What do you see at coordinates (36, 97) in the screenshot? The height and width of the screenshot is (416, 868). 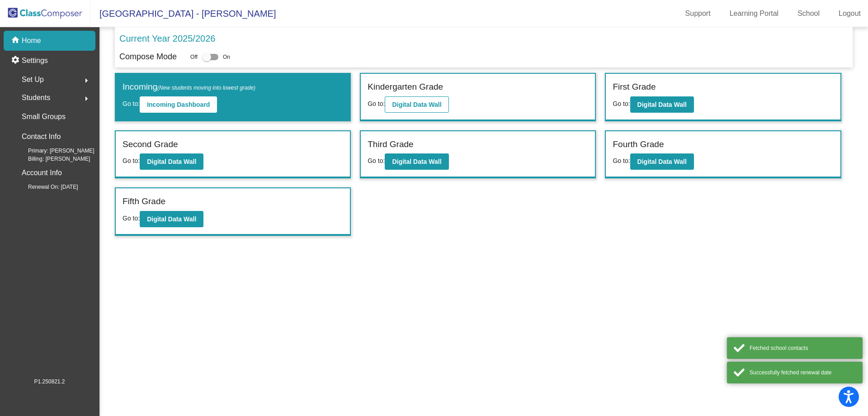 I see `span: Students` at bounding box center [36, 97].